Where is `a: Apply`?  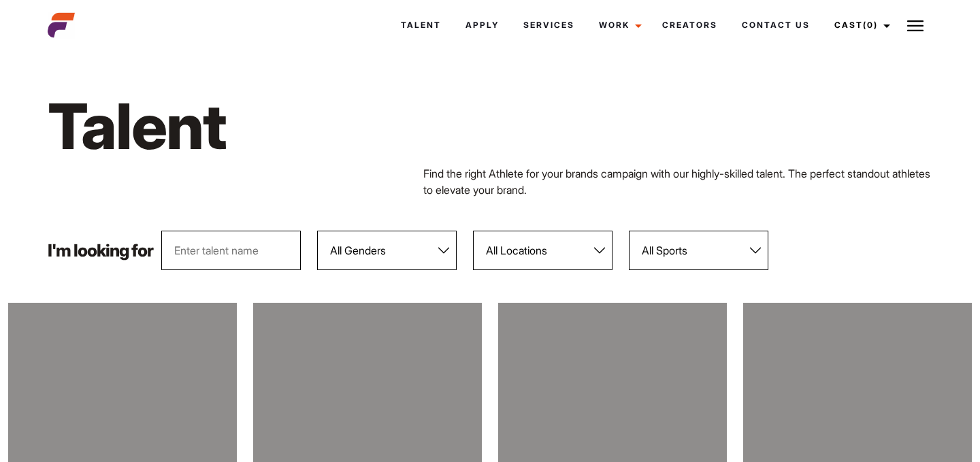
a: Apply is located at coordinates (482, 25).